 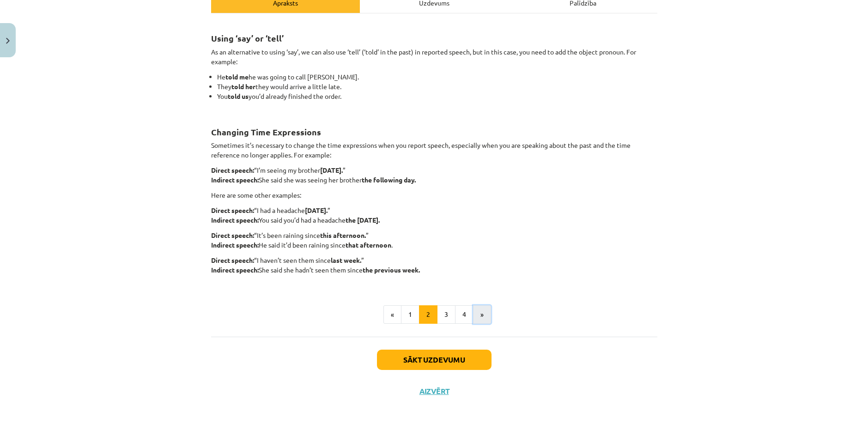 What do you see at coordinates (343, 235) in the screenshot?
I see `strong: this afternoon.` at bounding box center [343, 235].